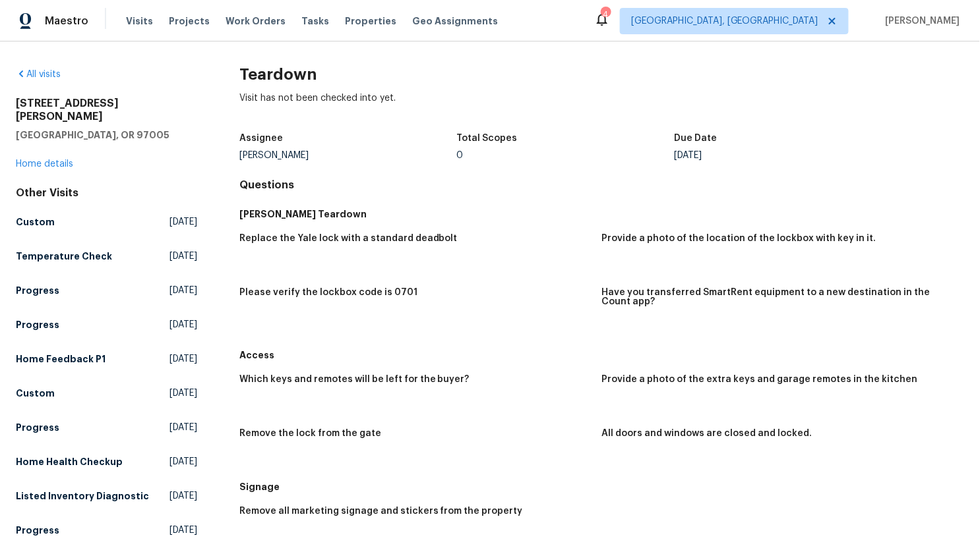  I want to click on h5: Access, so click(601, 355).